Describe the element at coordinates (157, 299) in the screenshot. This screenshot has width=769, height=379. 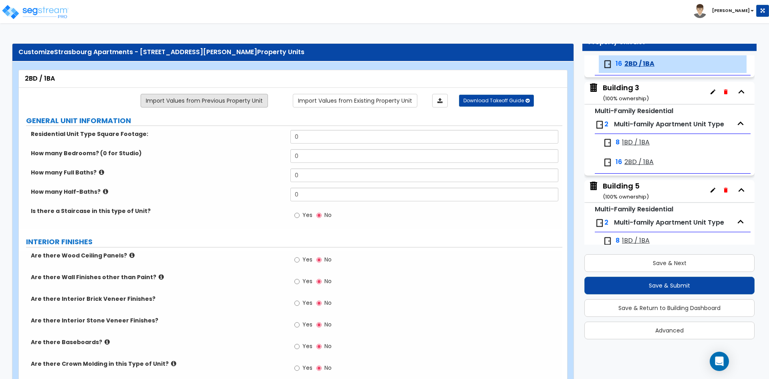
I see `label: Are there Interior Brick Veneer Finishes?` at that location.